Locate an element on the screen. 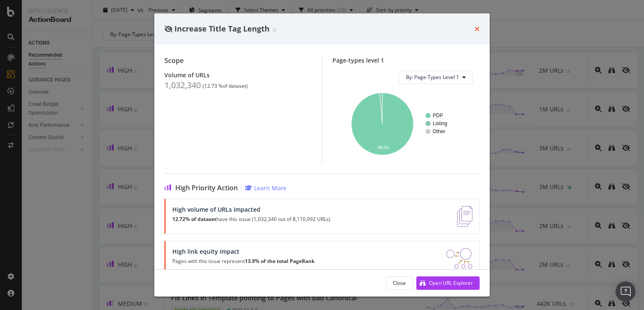 The image size is (644, 310). div: times is located at coordinates (477, 29).